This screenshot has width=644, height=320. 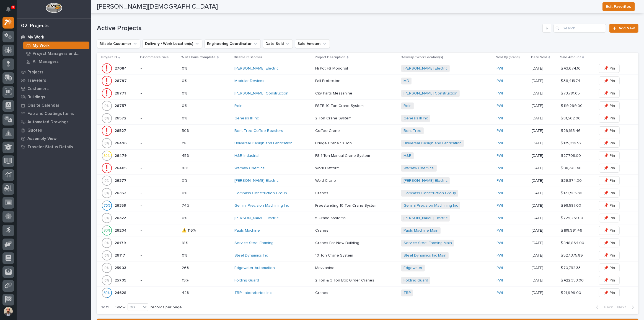 I want to click on a: Edgewater, so click(x=413, y=268).